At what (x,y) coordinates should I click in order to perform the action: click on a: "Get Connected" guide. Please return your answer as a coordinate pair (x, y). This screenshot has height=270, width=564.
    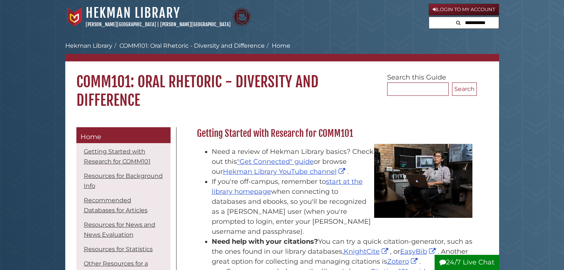
    Looking at the image, I should click on (275, 162).